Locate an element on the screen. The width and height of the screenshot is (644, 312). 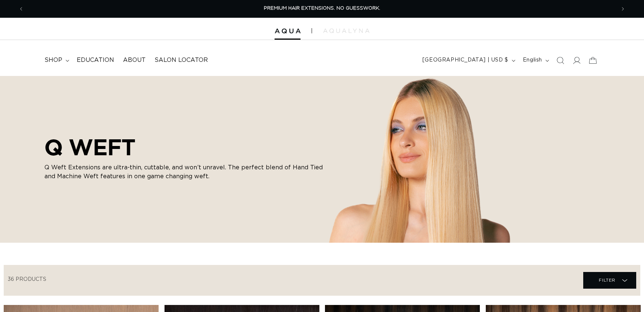
h2: Q WEFT is located at coordinates (185, 147).